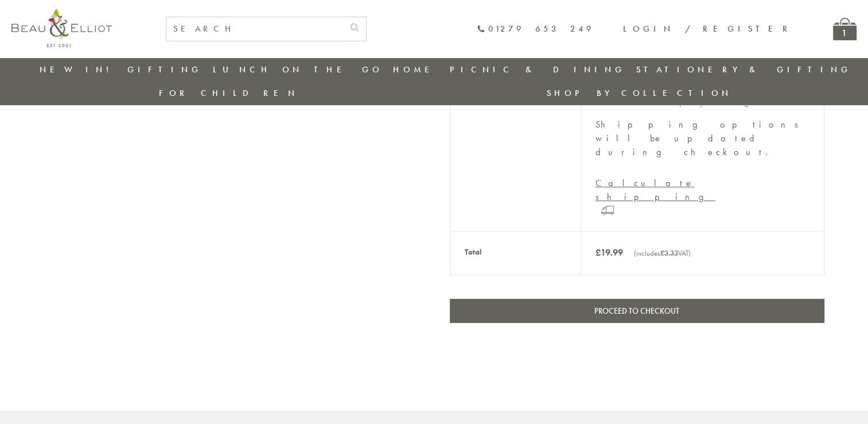  What do you see at coordinates (165, 69) in the screenshot?
I see `a: Gifting` at bounding box center [165, 69].